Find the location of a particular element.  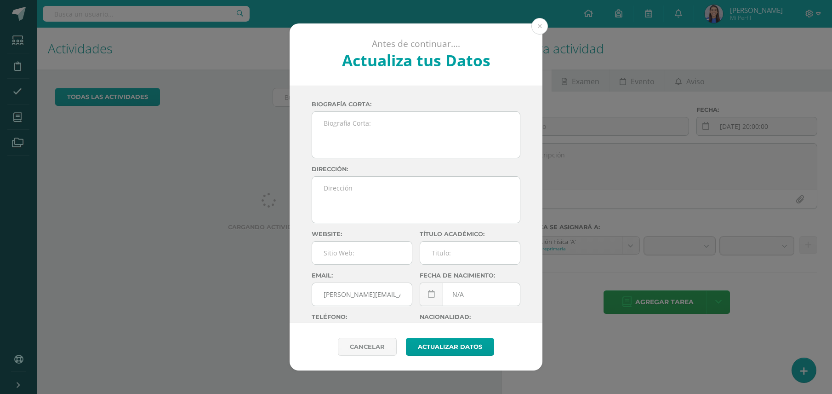

label: Website: is located at coordinates (362, 234).